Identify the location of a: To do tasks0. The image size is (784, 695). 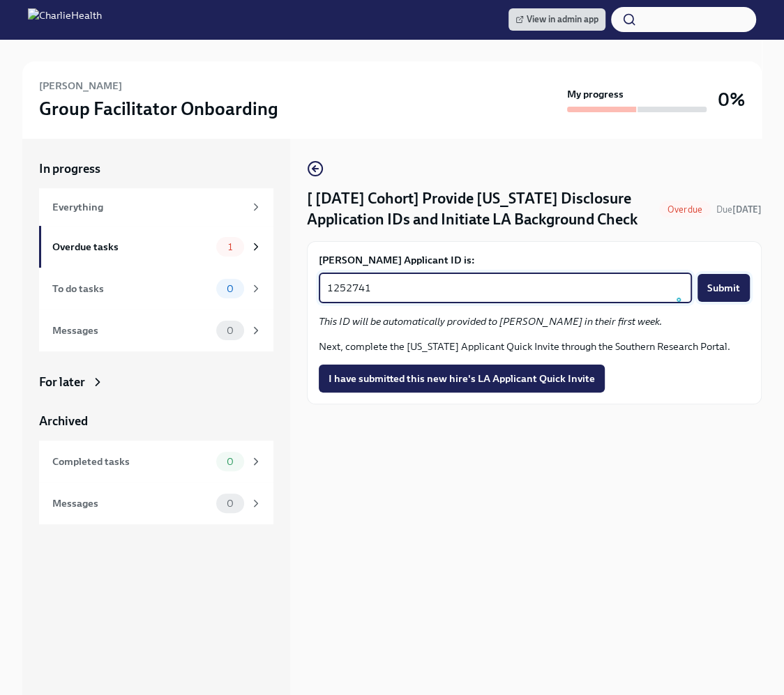
(156, 288).